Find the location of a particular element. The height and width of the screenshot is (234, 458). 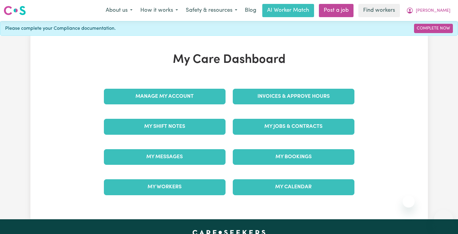

a: Find workers is located at coordinates (379, 11).